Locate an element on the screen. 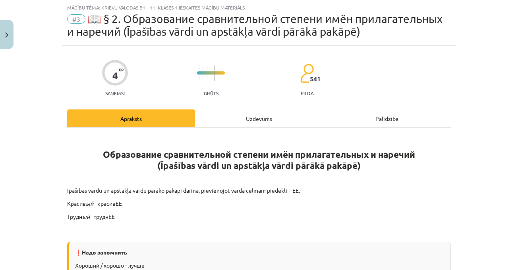 The image size is (518, 270). img: students-c634bb4e5e11cddfef0936a35e636f08e4e9abd3cc4e673bd6f9a4125e45ecb1.svg is located at coordinates (306, 73).